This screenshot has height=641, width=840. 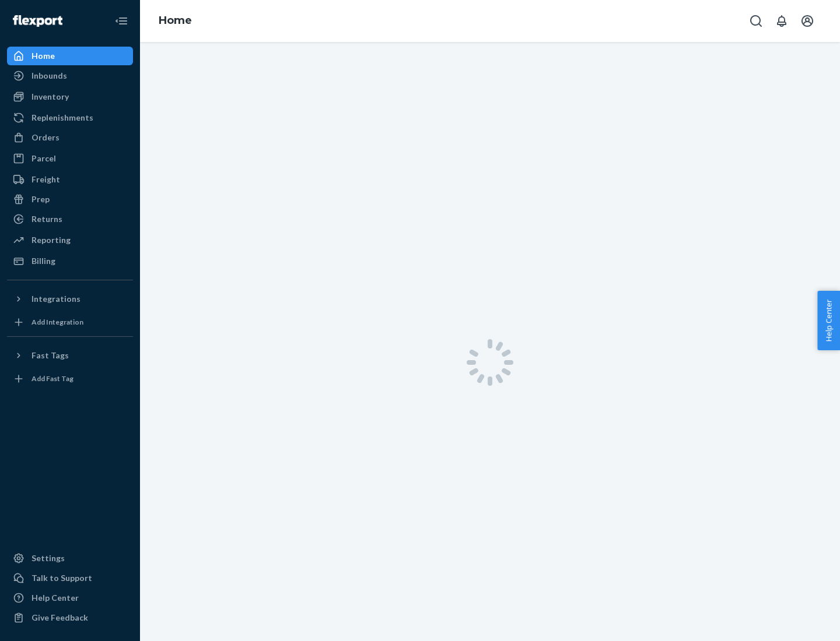 What do you see at coordinates (756, 21) in the screenshot?
I see `button: Open Search Box` at bounding box center [756, 21].